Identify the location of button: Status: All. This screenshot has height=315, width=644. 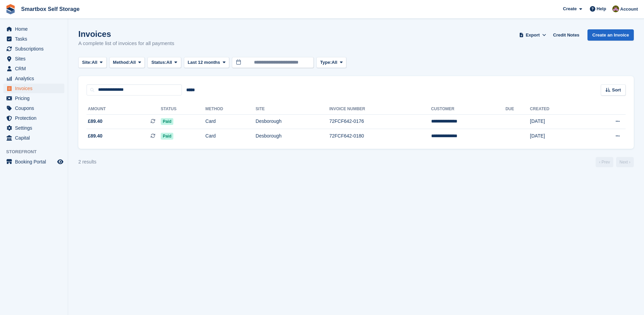
(164, 63).